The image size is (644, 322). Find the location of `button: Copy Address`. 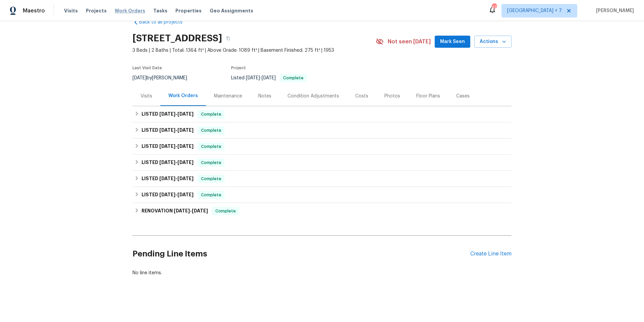

button: Copy Address is located at coordinates (228, 38).